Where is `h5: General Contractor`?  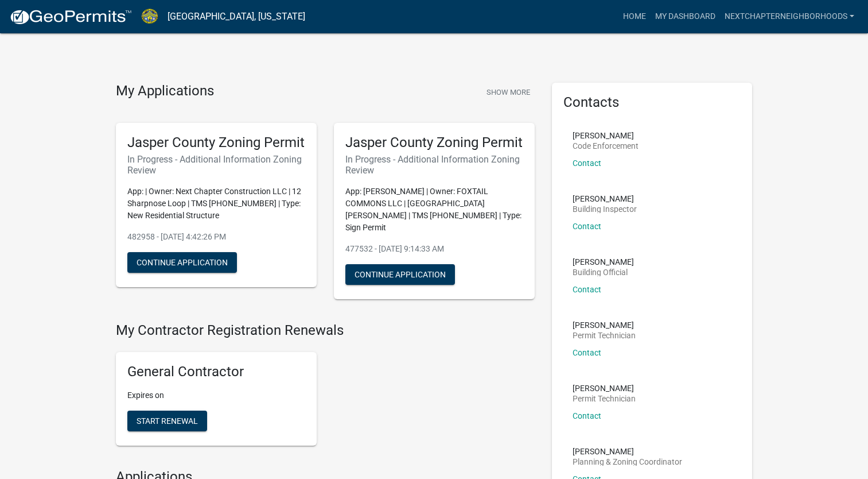
h5: General Contractor is located at coordinates (217, 372).